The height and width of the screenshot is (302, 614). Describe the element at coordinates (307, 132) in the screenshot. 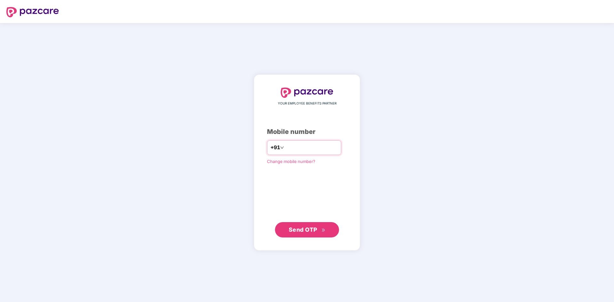

I see `div: Mobile number` at that location.